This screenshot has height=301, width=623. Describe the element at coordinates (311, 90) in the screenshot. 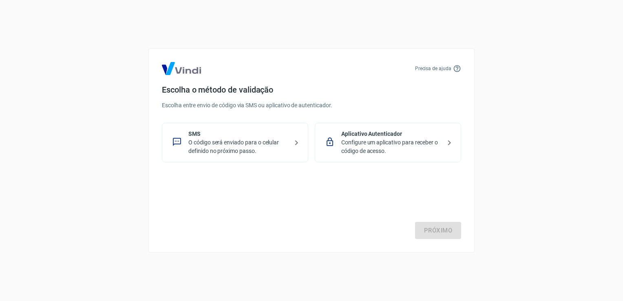

I see `h4: Escolha o método de validação` at that location.